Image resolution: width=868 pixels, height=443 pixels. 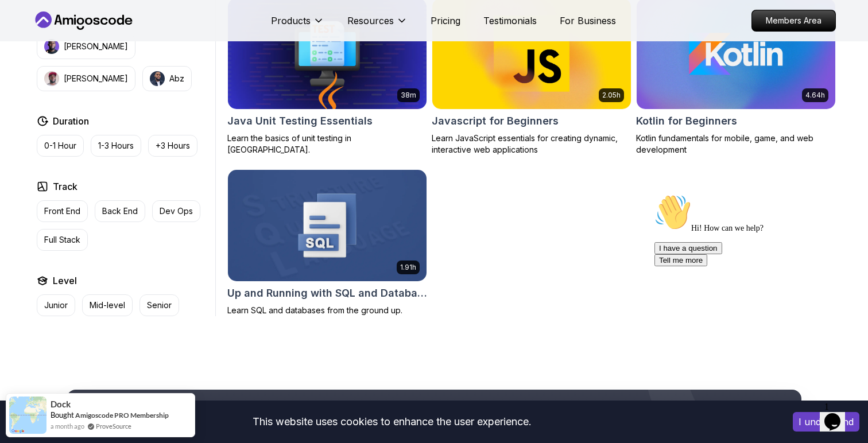 What do you see at coordinates (122, 415) in the screenshot?
I see `a: Amigoscode PRO Membership` at bounding box center [122, 415].